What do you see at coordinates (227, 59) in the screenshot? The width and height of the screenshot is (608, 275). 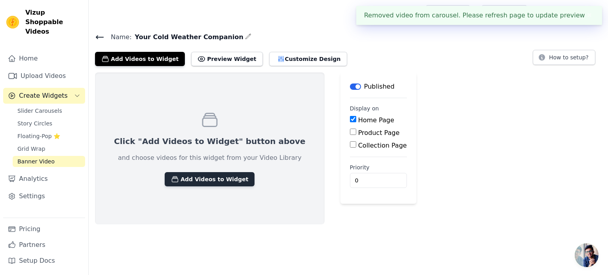 I see `a: Preview Widget` at bounding box center [227, 59].